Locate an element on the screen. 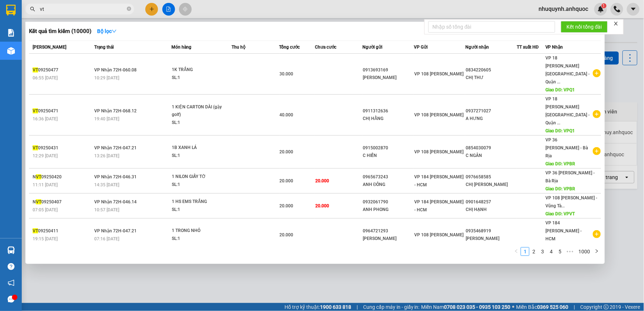 The width and height of the screenshot is (644, 311). input: Tìm tên, số ĐT hoặc mã đơn is located at coordinates (83, 9).